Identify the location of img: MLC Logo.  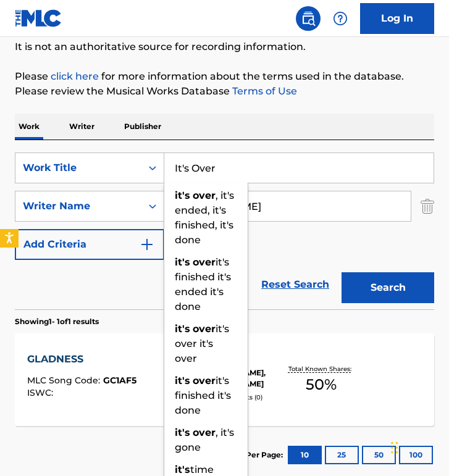
(38, 18).